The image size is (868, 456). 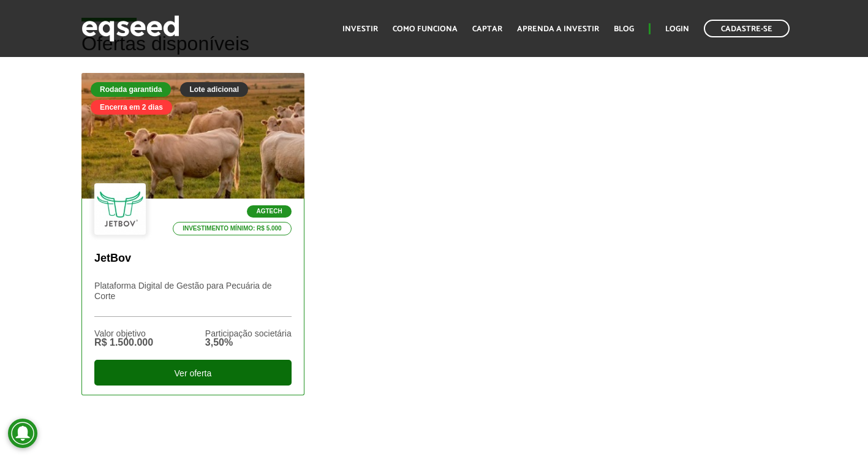 I want to click on div: 3,50%, so click(x=248, y=342).